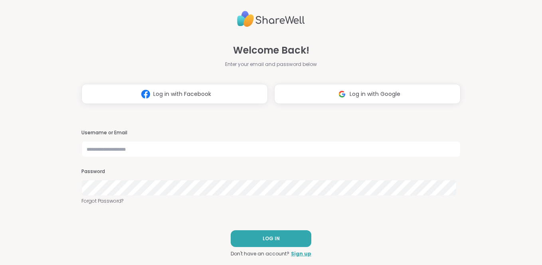  Describe the element at coordinates (174, 94) in the screenshot. I see `button: Log in with Facebook` at that location.